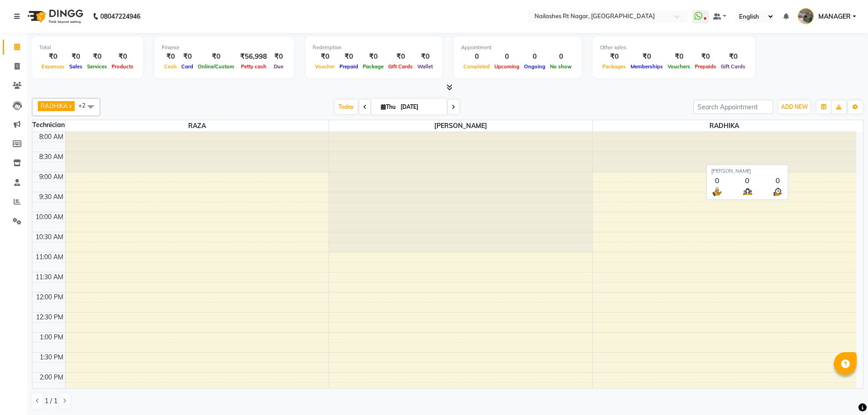 This screenshot has width=868, height=415. Describe the element at coordinates (50, 297) in the screenshot. I see `div: 12:00 PM` at that location.